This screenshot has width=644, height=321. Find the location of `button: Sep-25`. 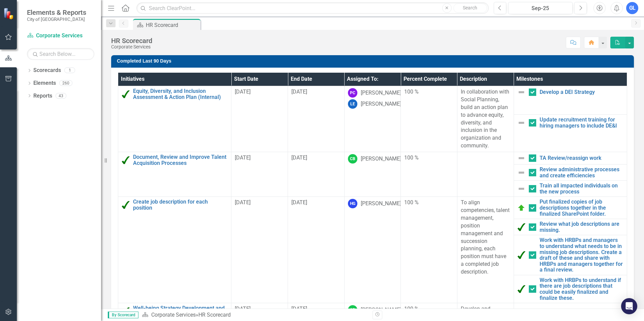

button: Sep-25 is located at coordinates (540, 8).